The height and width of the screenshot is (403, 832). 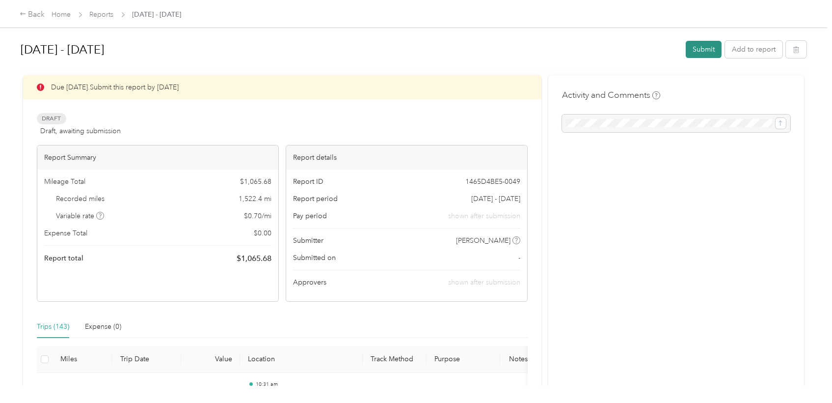 What do you see at coordinates (158, 157) in the screenshot?
I see `div: Report Summary` at bounding box center [158, 157].